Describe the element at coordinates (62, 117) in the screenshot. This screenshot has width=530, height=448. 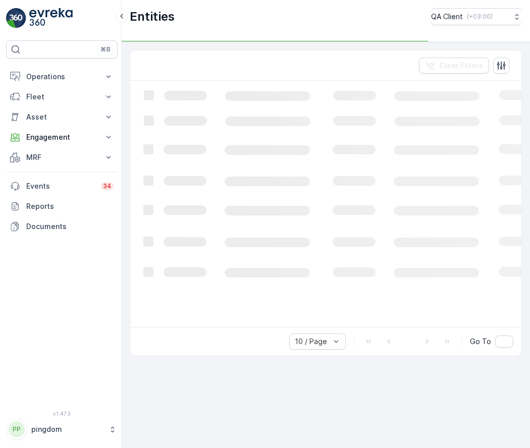
I see `p: Asset` at that location.